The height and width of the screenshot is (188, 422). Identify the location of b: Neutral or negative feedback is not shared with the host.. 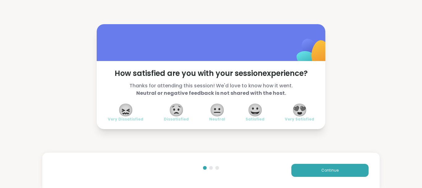
(211, 93).